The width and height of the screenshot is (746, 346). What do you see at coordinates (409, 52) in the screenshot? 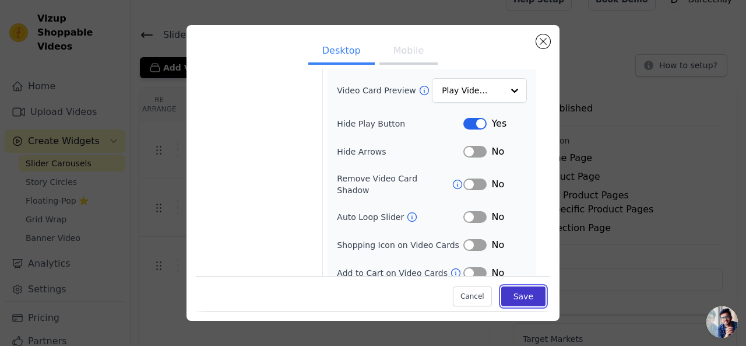
I see `button: Mobile` at bounding box center [409, 52].